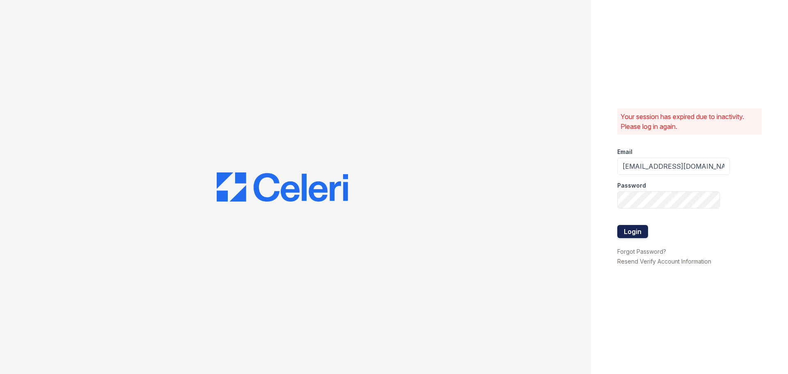  I want to click on img: CE_Logo_Blue-a8612792a0a2168367f1c8372b55b34899dd931a85d93a1a3d3e32e68fde9ad4.png, so click(282, 187).